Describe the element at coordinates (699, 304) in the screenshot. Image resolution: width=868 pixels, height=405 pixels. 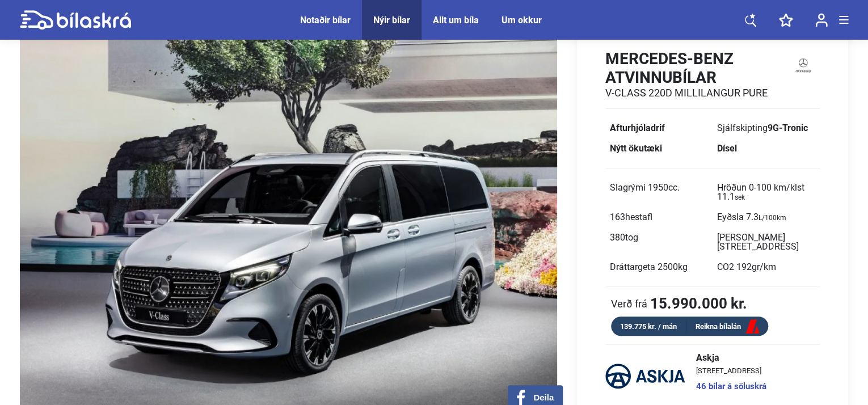
I see `b: 15.990.000 kr.` at that location.